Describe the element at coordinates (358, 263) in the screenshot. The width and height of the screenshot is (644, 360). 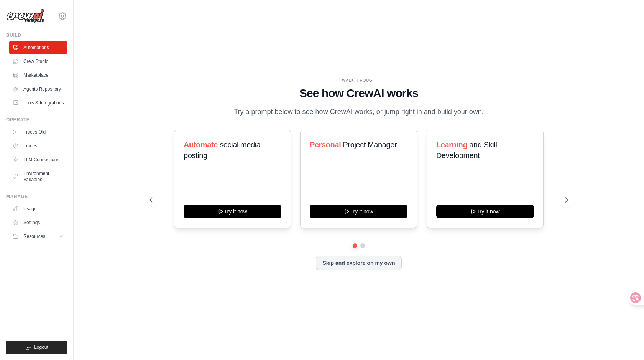
I see `button: Skip and explore on my own` at that location.